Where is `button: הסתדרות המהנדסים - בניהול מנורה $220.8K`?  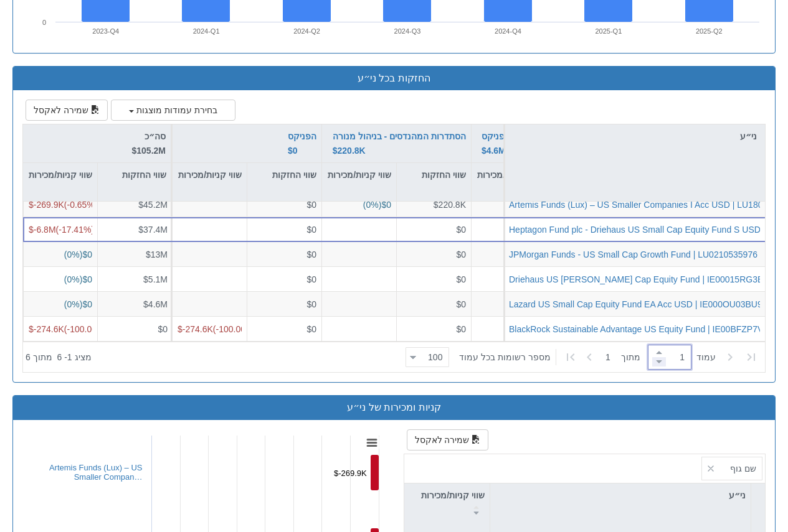 button: הסתדרות המהנדסים - בניהול מנורה $220.8K is located at coordinates (399, 143).